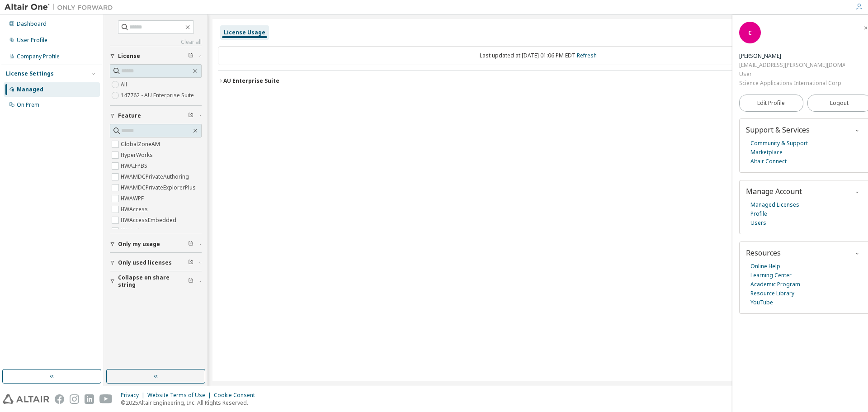  Describe the element at coordinates (780, 143) in the screenshot. I see `a: Community & Support` at that location.